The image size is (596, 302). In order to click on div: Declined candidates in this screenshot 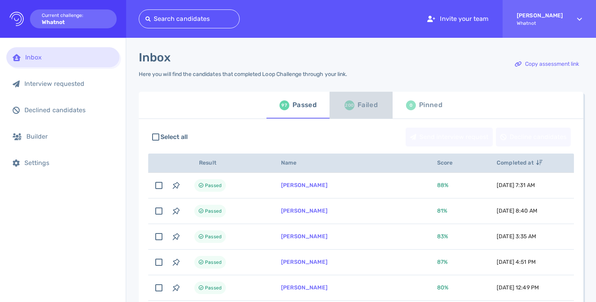, I will do `click(69, 110)`.